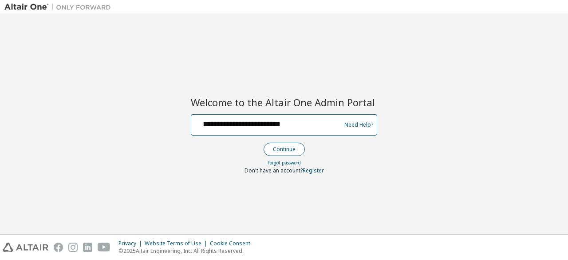 This screenshot has width=568, height=260. Describe the element at coordinates (25, 247) in the screenshot. I see `img: altair_logo.svg` at that location.